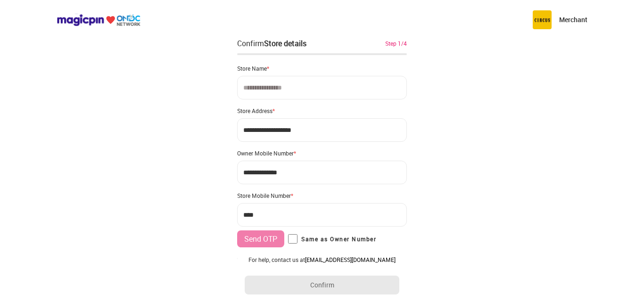 Image resolution: width=644 pixels, height=302 pixels. I want to click on label: Same as Owner Number, so click(332, 239).